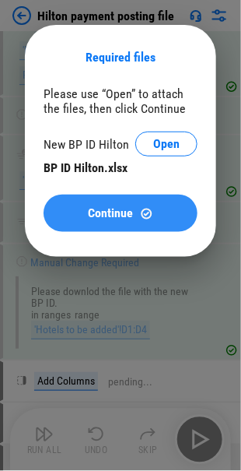 The width and height of the screenshot is (241, 471). What do you see at coordinates (166, 144) in the screenshot?
I see `button: Open` at bounding box center [166, 144].